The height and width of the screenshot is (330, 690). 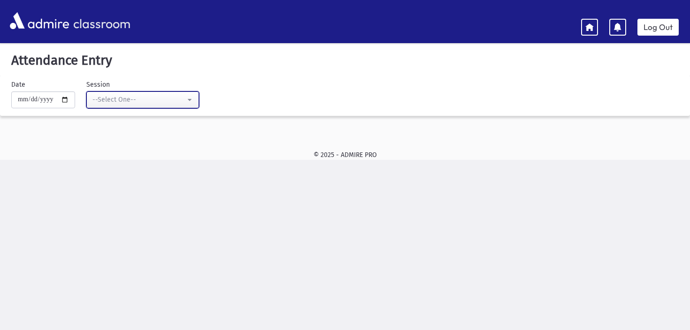 What do you see at coordinates (139, 100) in the screenshot?
I see `div: --Select One--` at bounding box center [139, 100].